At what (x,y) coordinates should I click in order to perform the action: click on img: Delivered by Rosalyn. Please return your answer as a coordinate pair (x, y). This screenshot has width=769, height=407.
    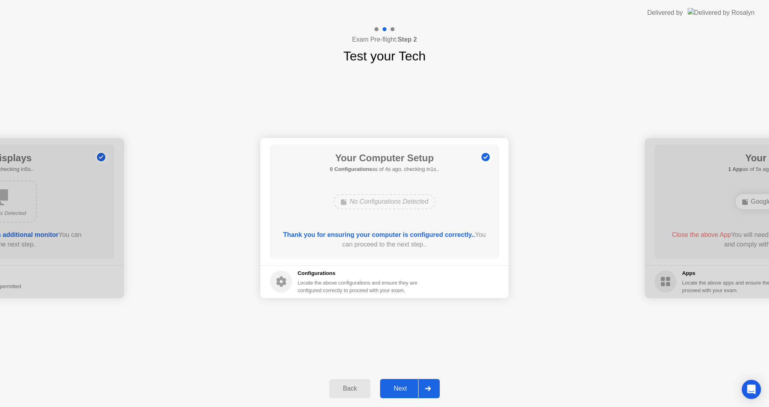
    Looking at the image, I should click on (721, 12).